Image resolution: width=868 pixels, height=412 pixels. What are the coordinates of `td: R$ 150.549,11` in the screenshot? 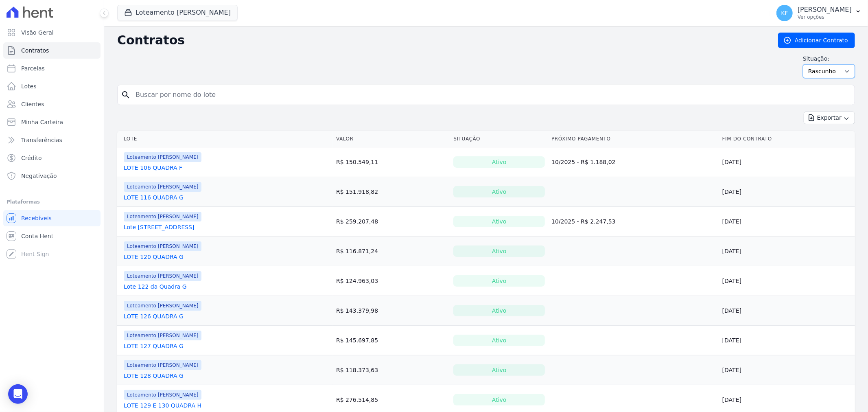 It's located at (391, 162).